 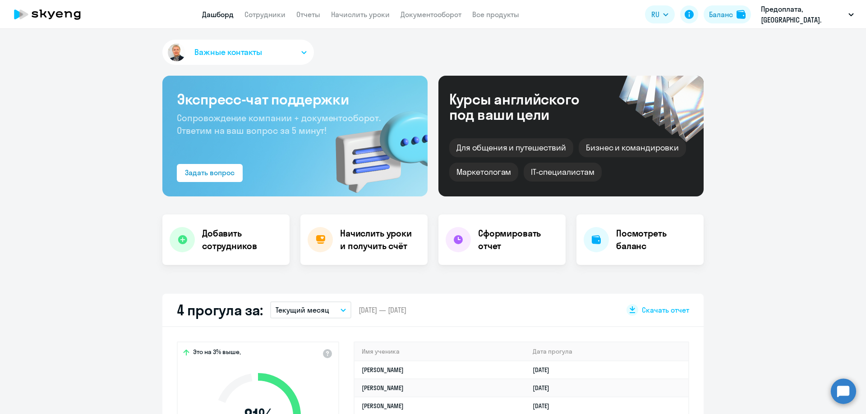 What do you see at coordinates (220, 310) in the screenshot?
I see `h2: 4 прогула за:` at bounding box center [220, 310].